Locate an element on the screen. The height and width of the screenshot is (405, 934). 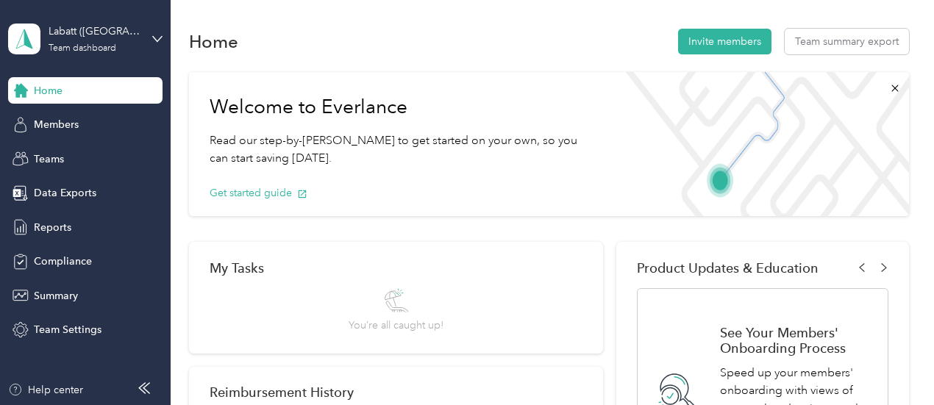
button: Get started guide is located at coordinates (258, 193).